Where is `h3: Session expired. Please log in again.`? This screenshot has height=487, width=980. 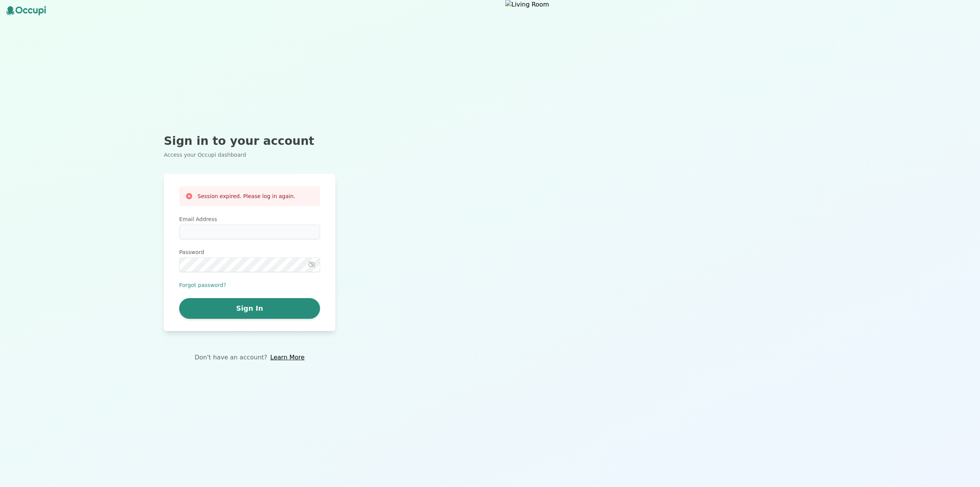 h3: Session expired. Please log in again. is located at coordinates (246, 196).